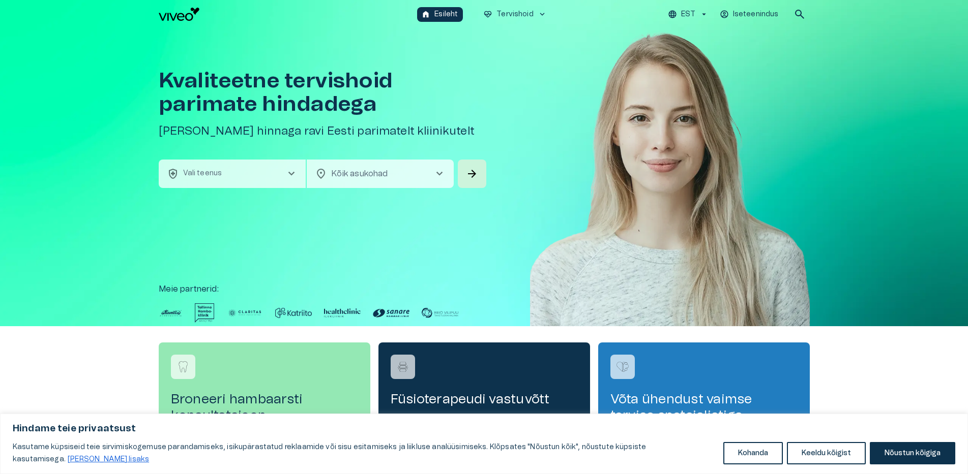 The width and height of the screenshot is (968, 474). What do you see at coordinates (173, 174) in the screenshot?
I see `span: health_and_safety` at bounding box center [173, 174].